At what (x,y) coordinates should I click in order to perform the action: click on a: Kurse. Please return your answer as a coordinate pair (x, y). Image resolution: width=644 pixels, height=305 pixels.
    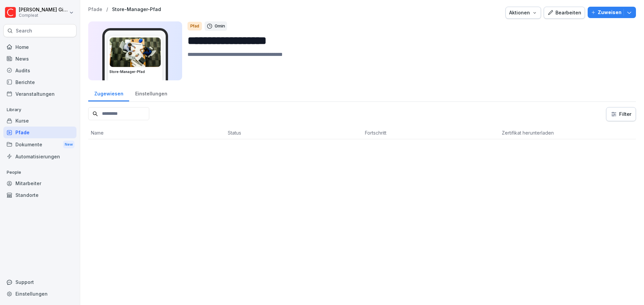
    Looking at the image, I should click on (40, 120).